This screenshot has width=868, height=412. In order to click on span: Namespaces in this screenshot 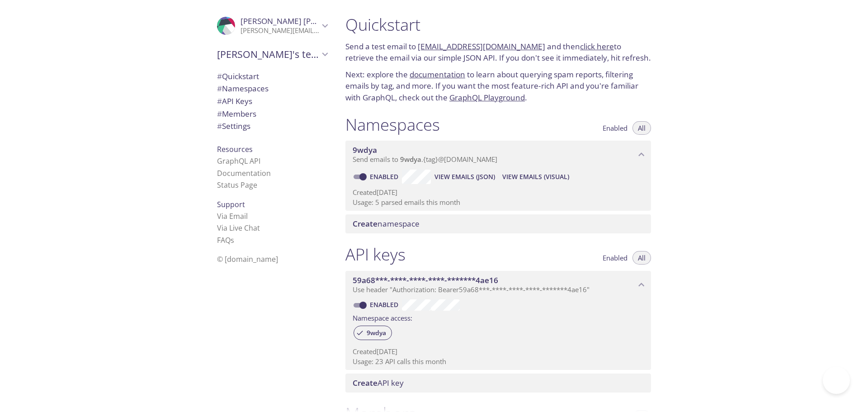, I will do `click(243, 88)`.